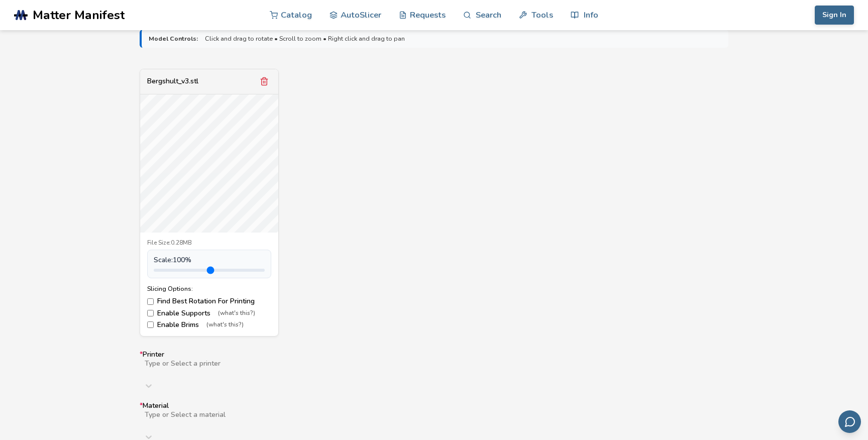  Describe the element at coordinates (209, 288) in the screenshot. I see `div: Slicing Options:` at that location.